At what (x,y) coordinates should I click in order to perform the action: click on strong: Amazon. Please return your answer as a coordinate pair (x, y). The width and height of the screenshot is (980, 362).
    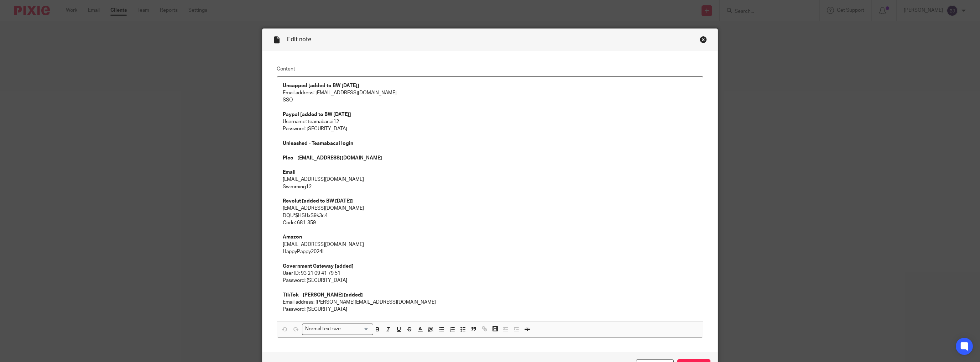
    Looking at the image, I should click on (292, 237).